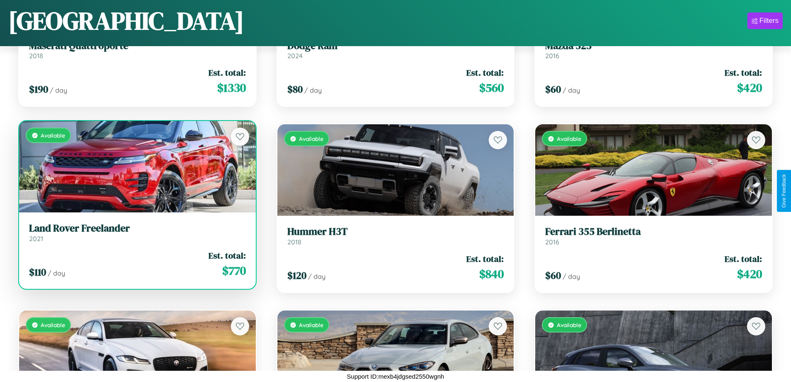 The height and width of the screenshot is (382, 791). I want to click on a: Mazda 3232016, so click(653, 50).